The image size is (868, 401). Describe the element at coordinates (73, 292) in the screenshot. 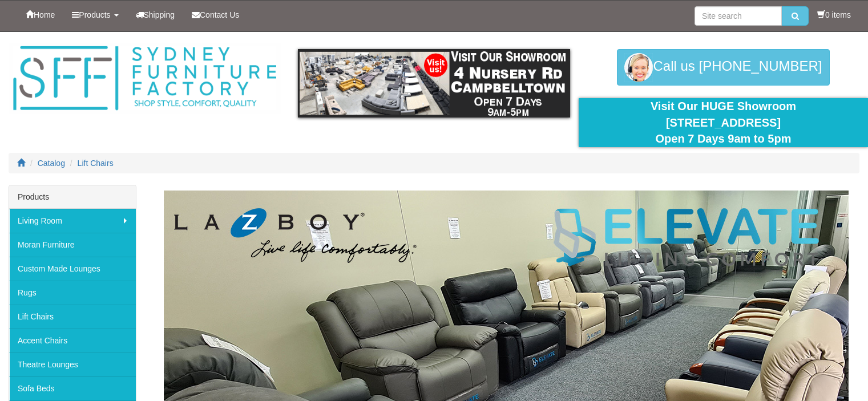

I see `a: Rugs` at that location.